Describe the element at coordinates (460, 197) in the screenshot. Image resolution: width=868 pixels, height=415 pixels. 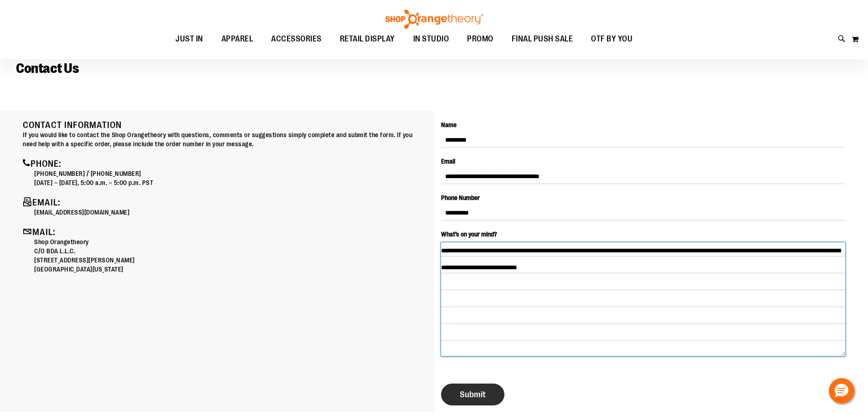
I see `span: Phone Number` at that location.